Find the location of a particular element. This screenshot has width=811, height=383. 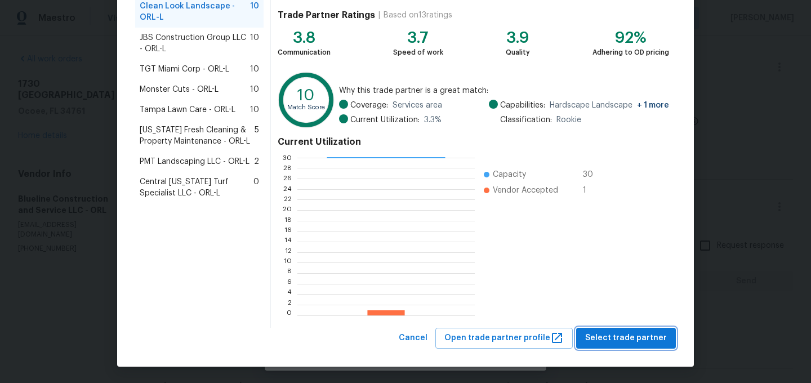

span: Current Utilization: is located at coordinates (385, 120).